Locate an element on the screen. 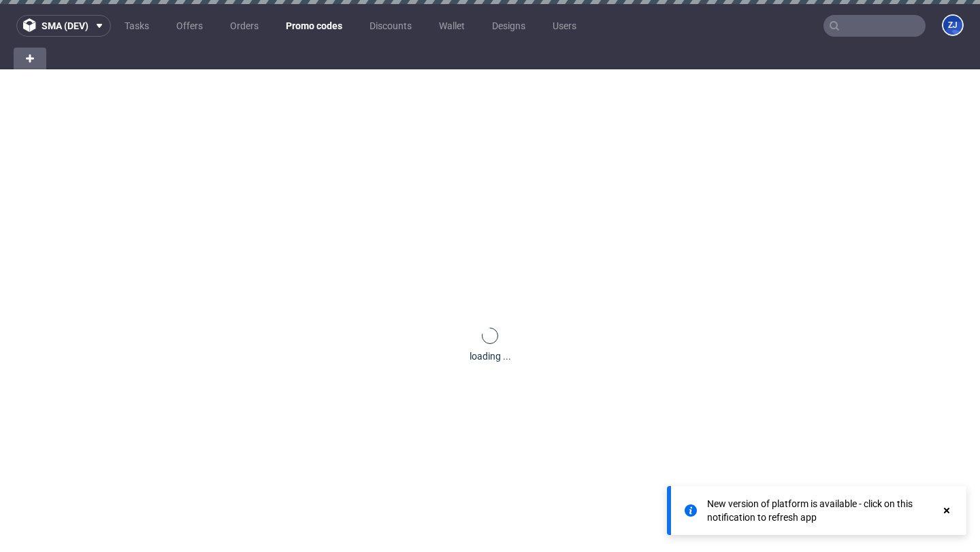 The height and width of the screenshot is (552, 980). a: Offers is located at coordinates (189, 26).